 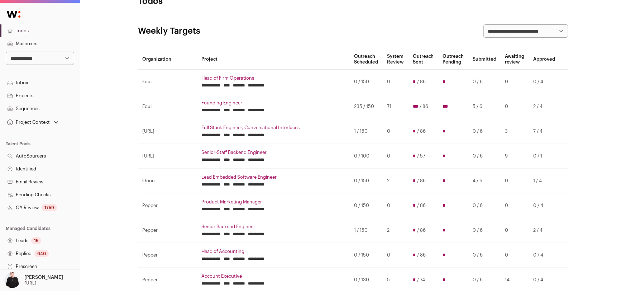 I want to click on td: 235 / 150, so click(x=367, y=106).